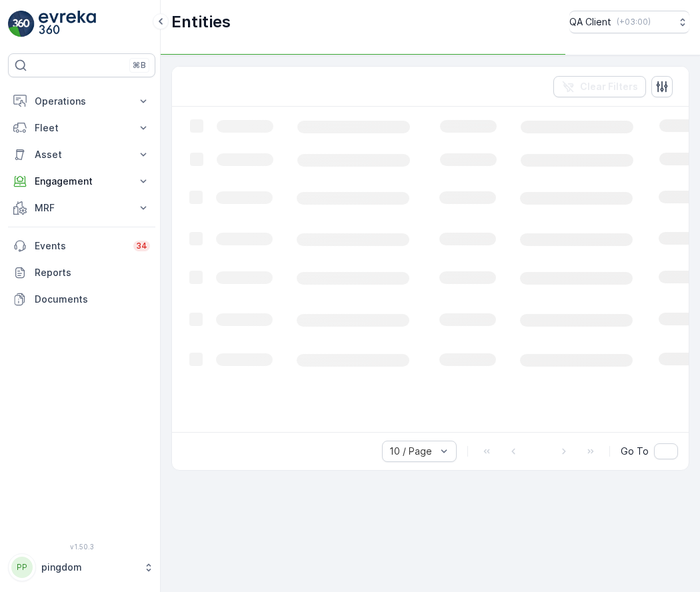 This screenshot has width=700, height=592. What do you see at coordinates (201, 22) in the screenshot?
I see `p: Entities` at bounding box center [201, 22].